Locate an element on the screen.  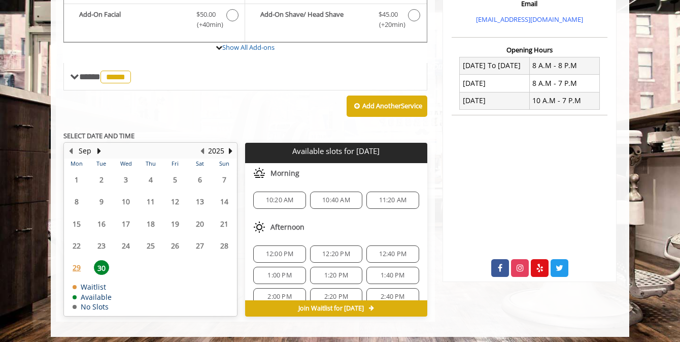
div: 2:20 PM is located at coordinates (336, 297).